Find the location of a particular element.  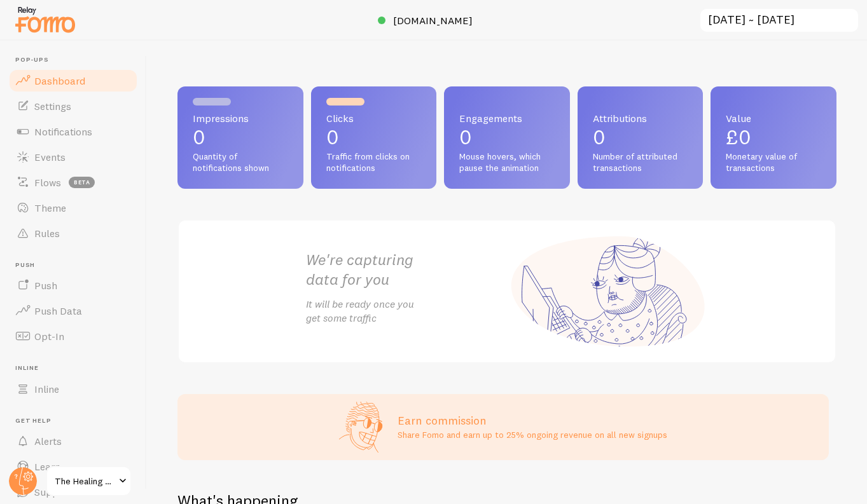

a: Dashboard is located at coordinates (73, 80).